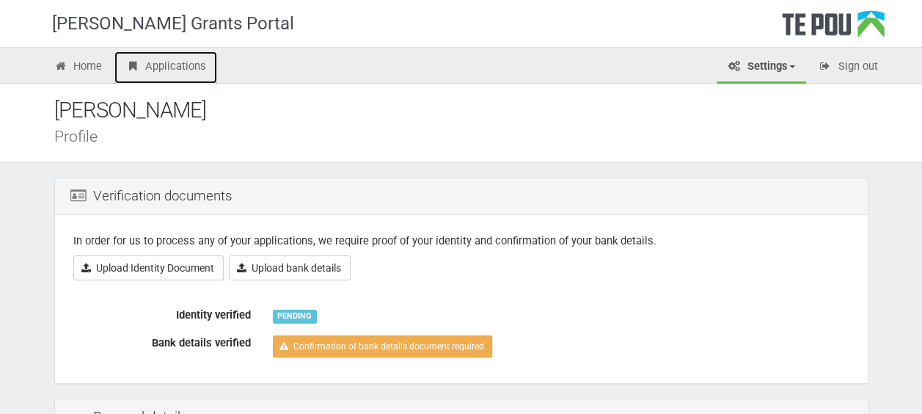  I want to click on a: Settings, so click(761, 67).